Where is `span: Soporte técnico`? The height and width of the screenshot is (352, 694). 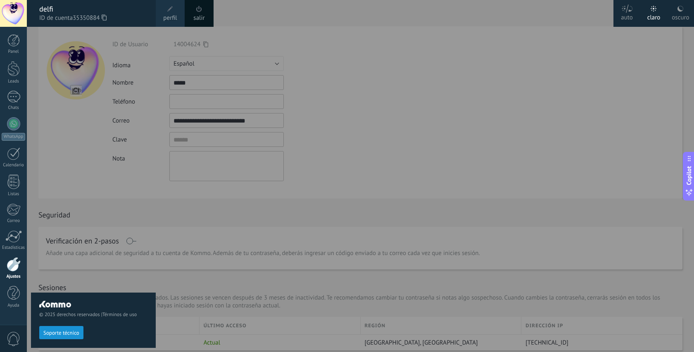
span: Soporte técnico is located at coordinates (61, 333).